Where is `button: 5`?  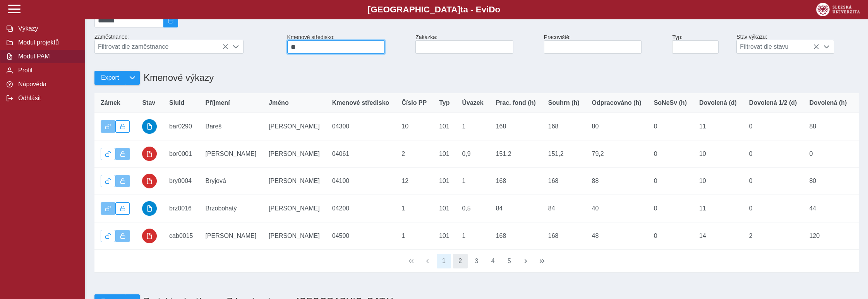 button: 5 is located at coordinates (509, 261).